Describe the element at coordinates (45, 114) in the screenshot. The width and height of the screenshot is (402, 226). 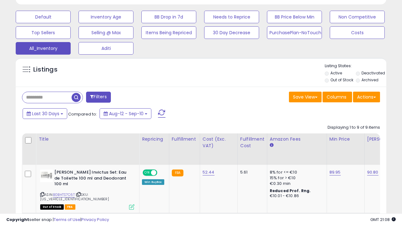
I see `button: Last 30 Days` at that location.